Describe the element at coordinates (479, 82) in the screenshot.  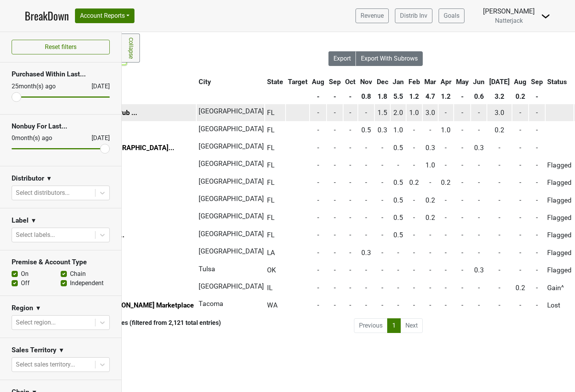
I see `th: Jun: activate to sort column ascending` at that location.